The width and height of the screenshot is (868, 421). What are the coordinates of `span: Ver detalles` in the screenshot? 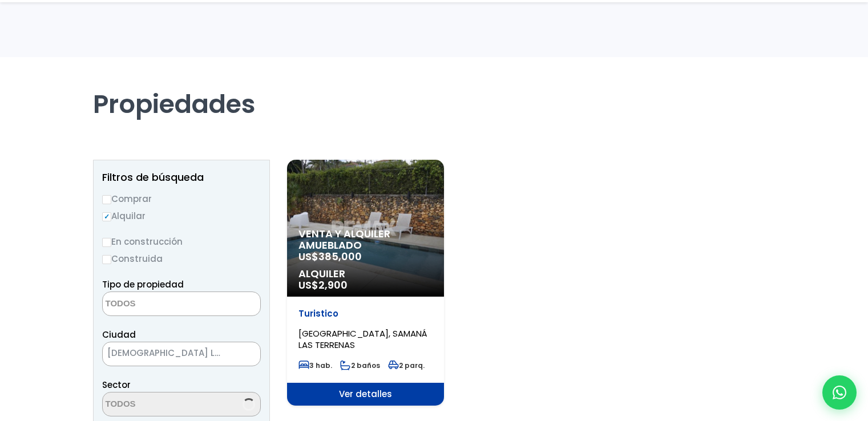 It's located at (366, 394).